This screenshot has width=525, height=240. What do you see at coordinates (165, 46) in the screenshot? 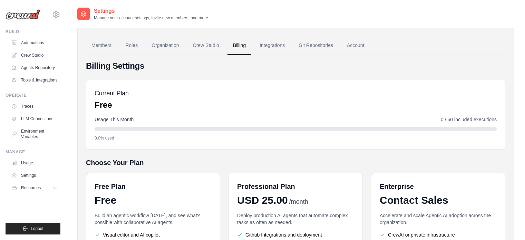
I see `a: Organization` at bounding box center [165, 46].